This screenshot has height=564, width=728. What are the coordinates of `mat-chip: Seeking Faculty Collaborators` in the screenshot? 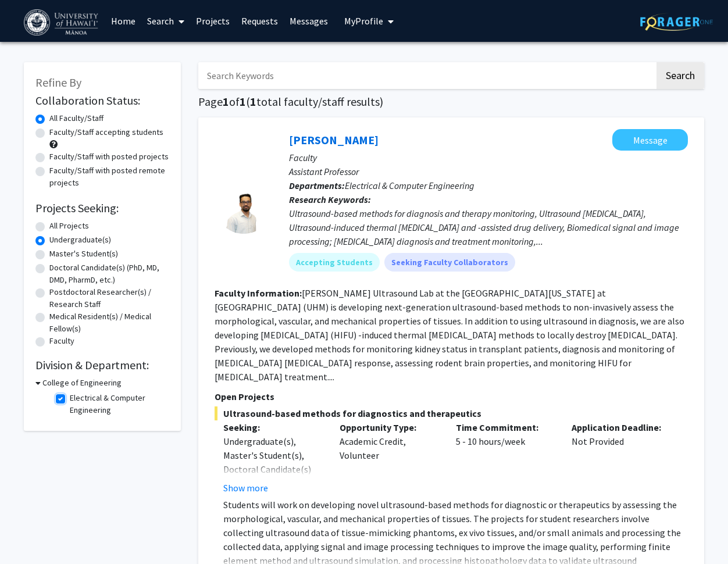 It's located at (449, 262).